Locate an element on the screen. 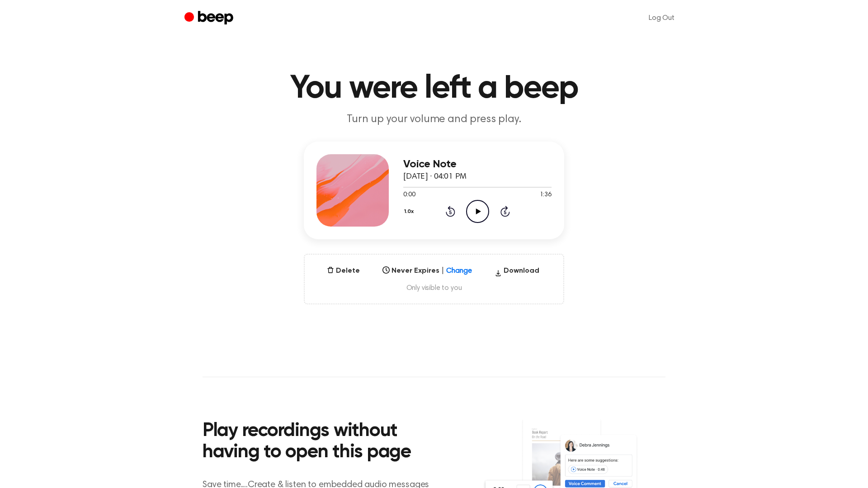 The width and height of the screenshot is (868, 488). h1: You were left a beep is located at coordinates (434, 88).